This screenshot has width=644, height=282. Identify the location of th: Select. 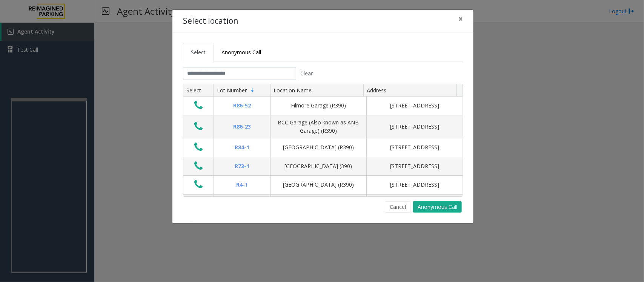
(198, 91).